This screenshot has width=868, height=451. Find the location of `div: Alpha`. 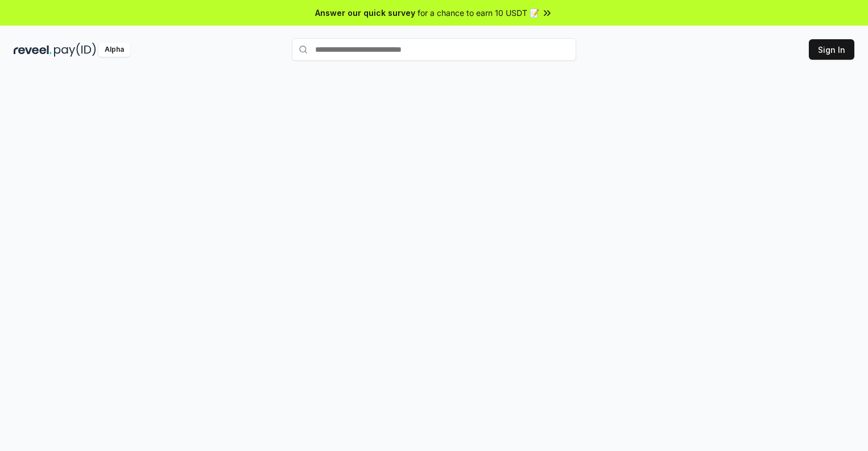

div: Alpha is located at coordinates (115, 49).